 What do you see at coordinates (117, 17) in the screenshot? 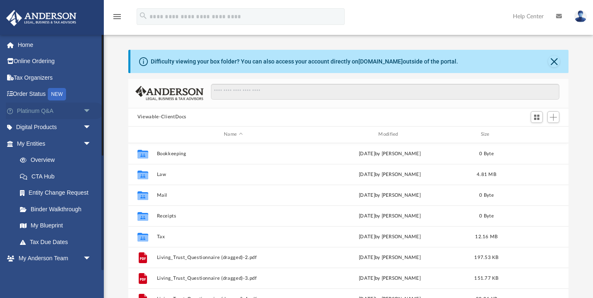
I see `i: menu` at bounding box center [117, 17].